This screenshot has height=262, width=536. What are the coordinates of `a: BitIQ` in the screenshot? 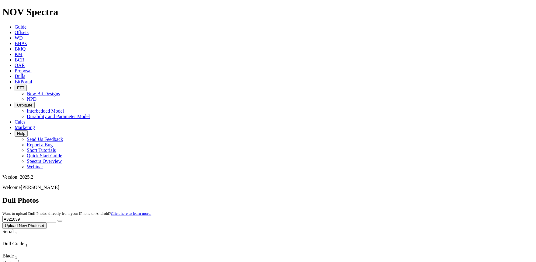 It's located at (20, 49).